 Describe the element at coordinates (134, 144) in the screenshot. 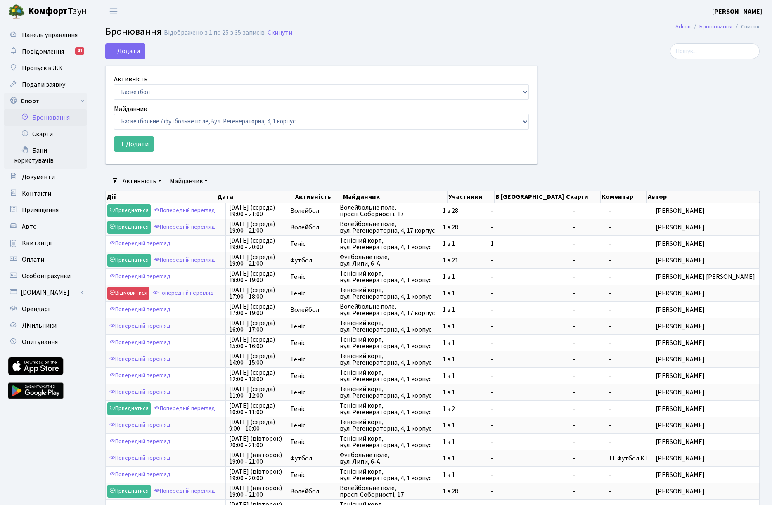

I see `button: Додати` at that location.